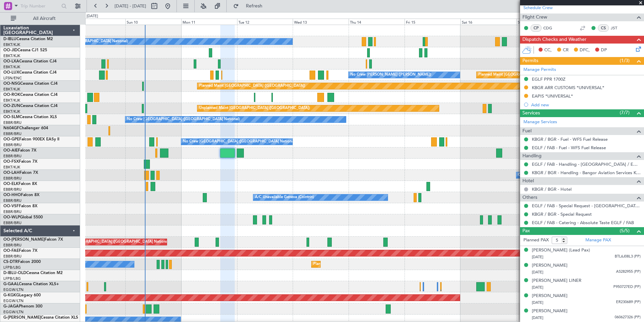  What do you see at coordinates (30, 73) in the screenshot?
I see `a: OO-LUXCessna Citation CJ4` at bounding box center [30, 73].